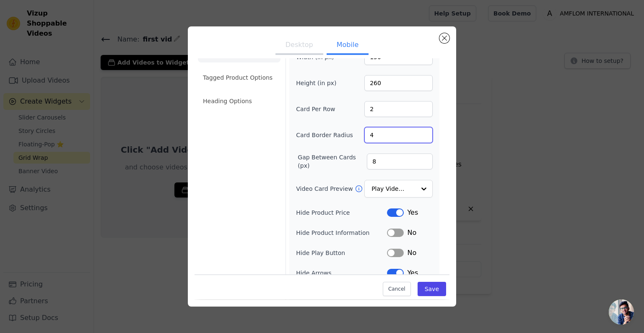 This screenshot has width=644, height=333. I want to click on label: Hide Product Information, so click(341, 233).